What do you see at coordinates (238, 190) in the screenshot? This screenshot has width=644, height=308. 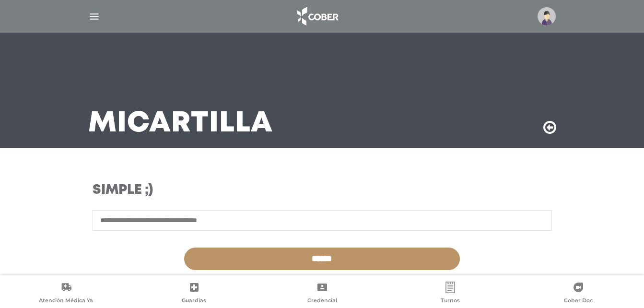 I see `h3: Simple ;)` at bounding box center [238, 190].